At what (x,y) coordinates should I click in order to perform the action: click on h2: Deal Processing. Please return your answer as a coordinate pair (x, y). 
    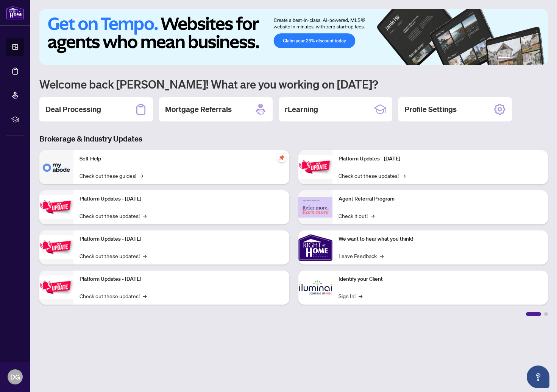
    Looking at the image, I should click on (73, 109).